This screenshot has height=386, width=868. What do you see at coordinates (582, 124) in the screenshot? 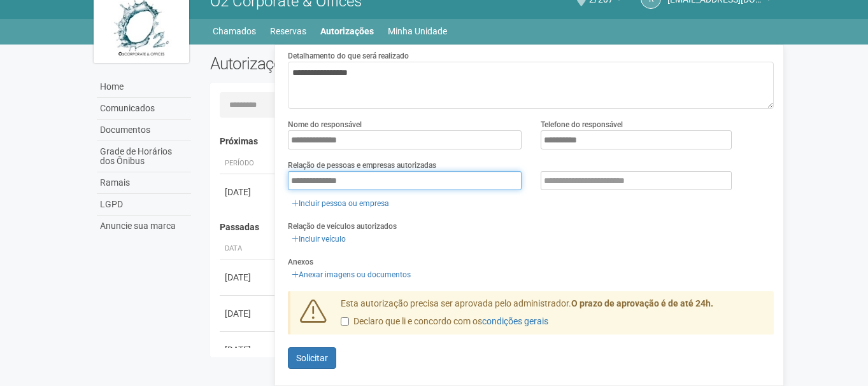
I see `label: Telefone do responsável` at bounding box center [582, 124].